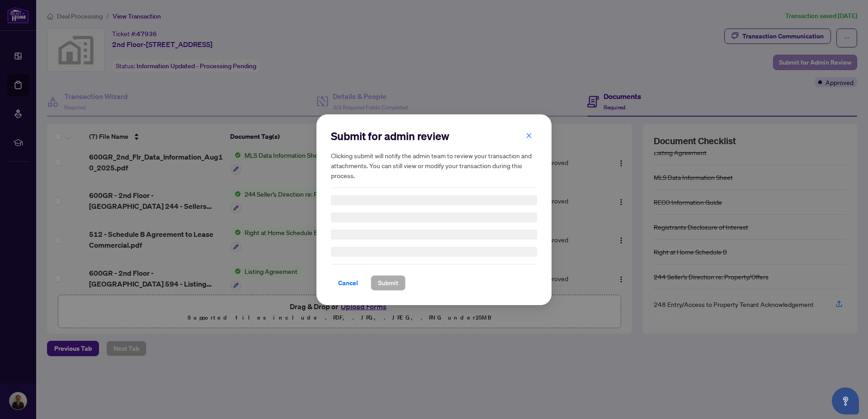 The width and height of the screenshot is (868, 419). I want to click on span: close, so click(529, 135).